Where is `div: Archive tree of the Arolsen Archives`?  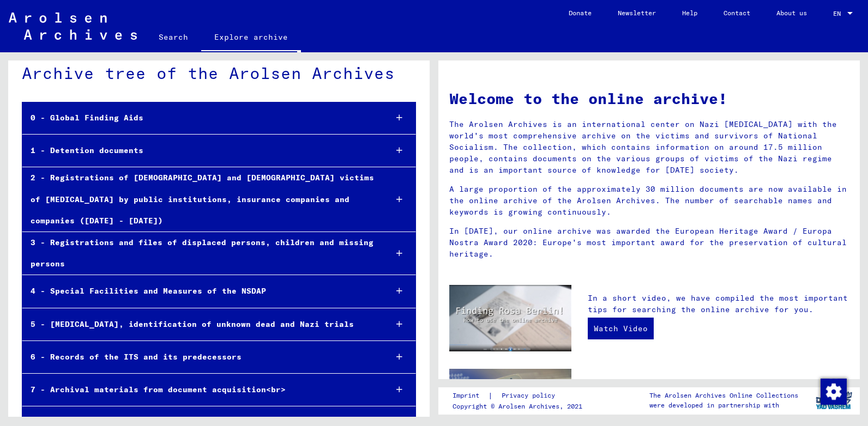
div: Archive tree of the Arolsen Archives is located at coordinates (219, 73).